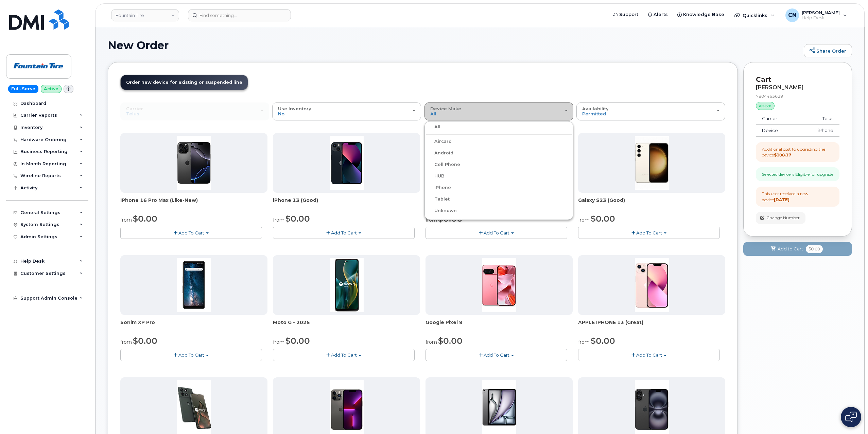 The width and height of the screenshot is (868, 434). What do you see at coordinates (443, 165) in the screenshot?
I see `label: Cell Phone` at bounding box center [443, 165].